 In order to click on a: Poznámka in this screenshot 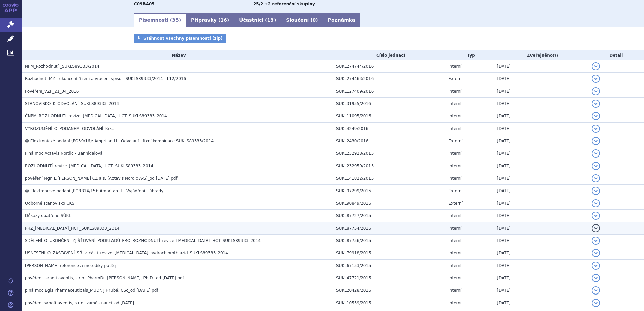, I will do `click(342, 20)`.